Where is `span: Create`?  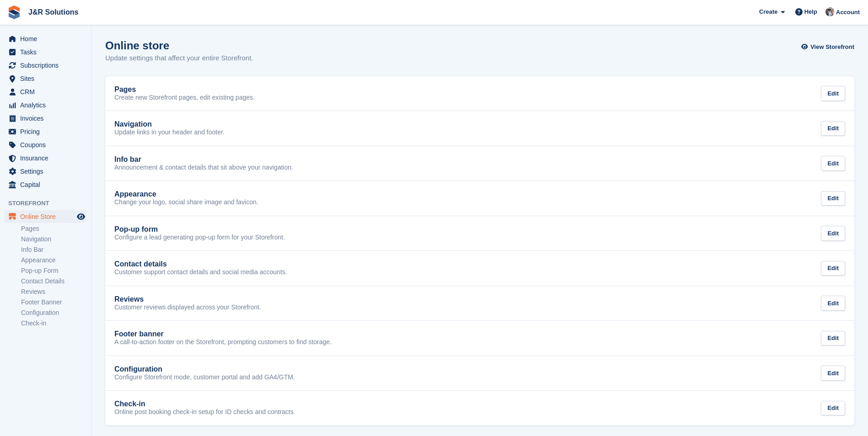 span: Create is located at coordinates (768, 12).